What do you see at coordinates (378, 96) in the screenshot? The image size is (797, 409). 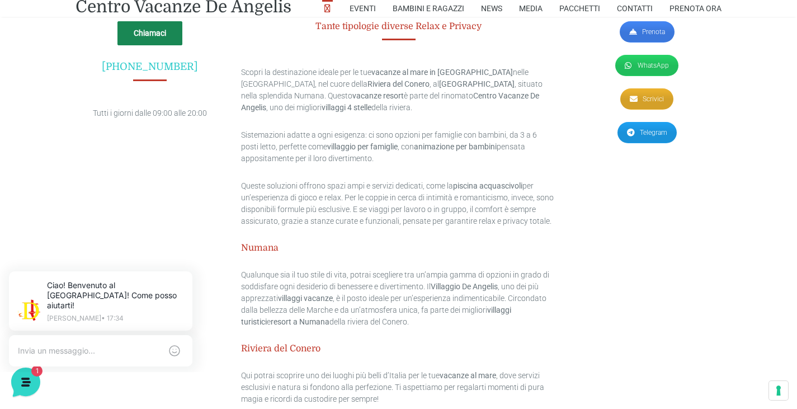 I see `strong: vacanze resort` at bounding box center [378, 96].